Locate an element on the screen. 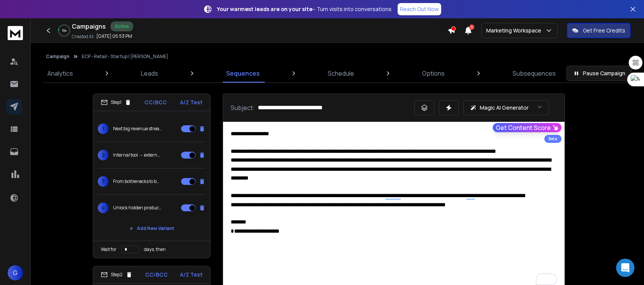  p: Schedule is located at coordinates (341, 73).